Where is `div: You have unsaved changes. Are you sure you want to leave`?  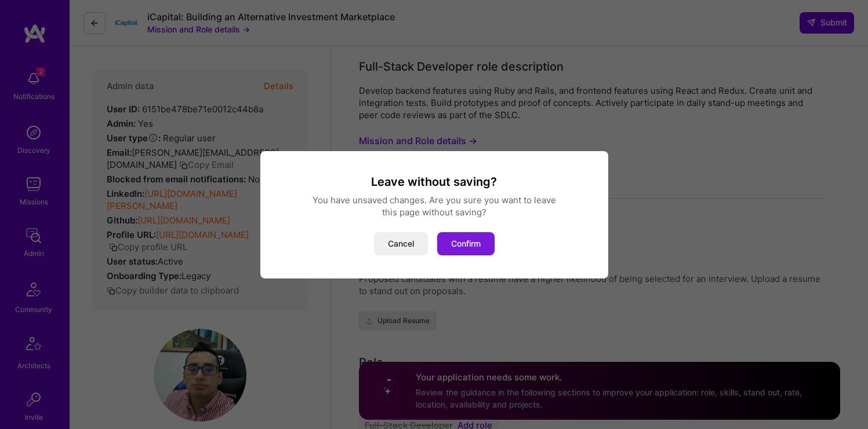 div: You have unsaved changes. Are you sure you want to leave is located at coordinates (434, 200).